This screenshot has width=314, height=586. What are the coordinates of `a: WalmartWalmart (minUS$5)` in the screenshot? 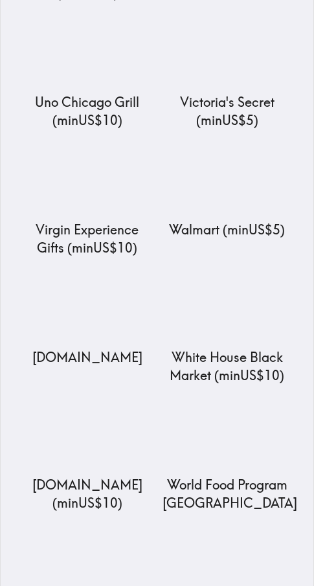 It's located at (227, 189).